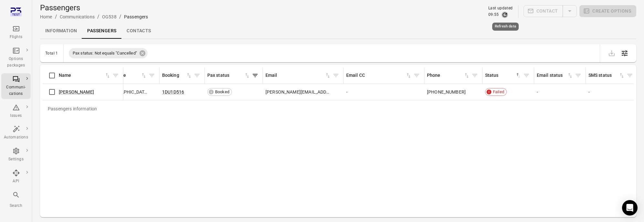 The height and width of the screenshot is (222, 644). Describe the element at coordinates (105, 53) in the screenshot. I see `span: Pax status: Not equals "Cancelled"` at that location.